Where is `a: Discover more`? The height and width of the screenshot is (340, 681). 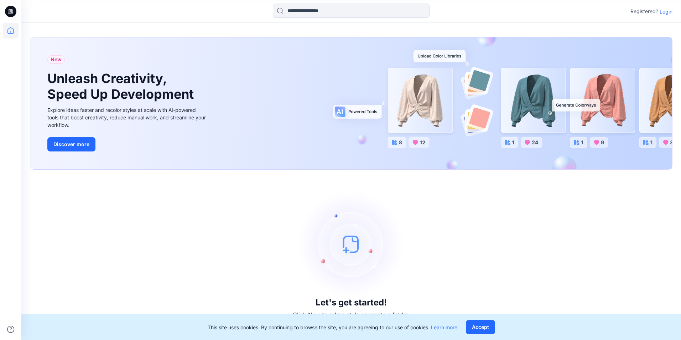
a: Discover more is located at coordinates (127, 144).